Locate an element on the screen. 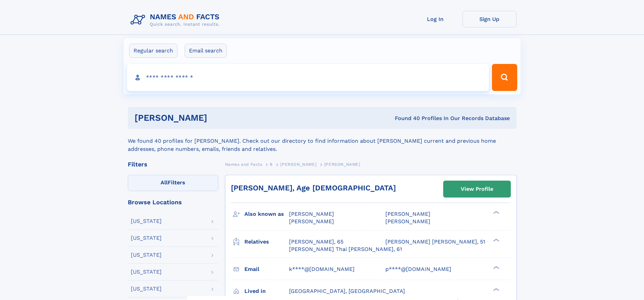  div: Filters is located at coordinates (173, 164).